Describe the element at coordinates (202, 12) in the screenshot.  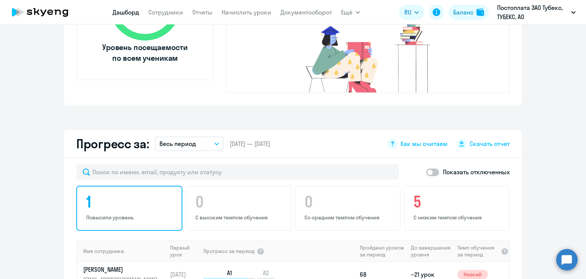
I see `a: Отчеты` at that location.